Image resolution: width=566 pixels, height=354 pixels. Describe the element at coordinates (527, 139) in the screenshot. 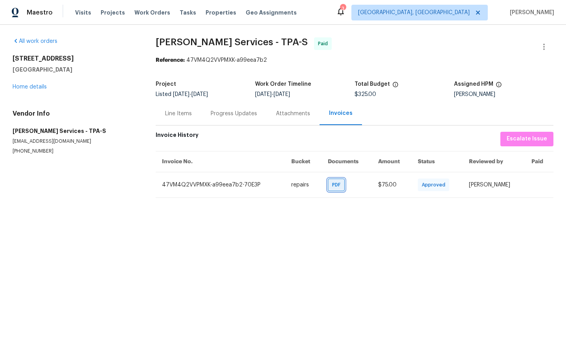

I see `button: Escalate Issue` at that location.